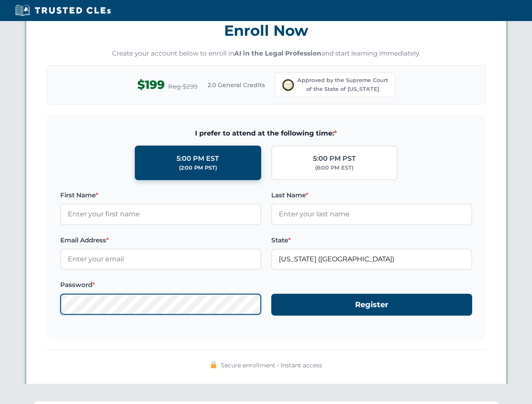 The height and width of the screenshot is (404, 532). I want to click on span: Secure enrollment • Instant access, so click(271, 366).